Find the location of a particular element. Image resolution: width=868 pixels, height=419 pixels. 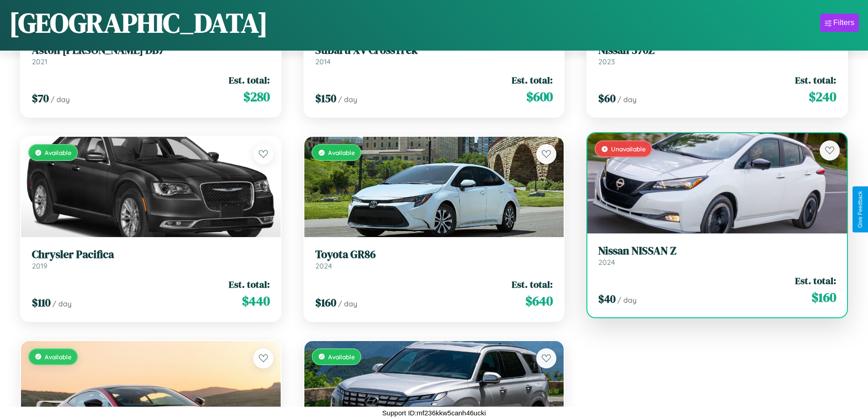

span: $ 70 is located at coordinates (40, 98).